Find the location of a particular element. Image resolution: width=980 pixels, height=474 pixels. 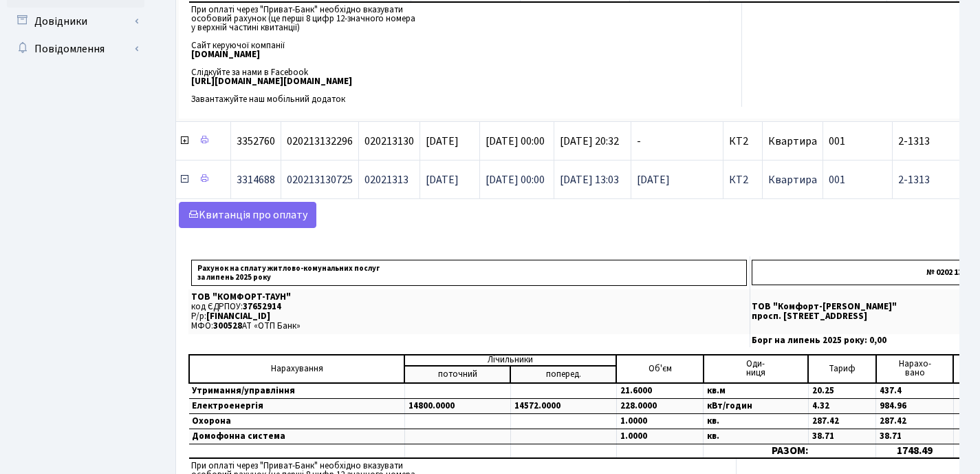

td: РАЗОМ: is located at coordinates (789, 451).